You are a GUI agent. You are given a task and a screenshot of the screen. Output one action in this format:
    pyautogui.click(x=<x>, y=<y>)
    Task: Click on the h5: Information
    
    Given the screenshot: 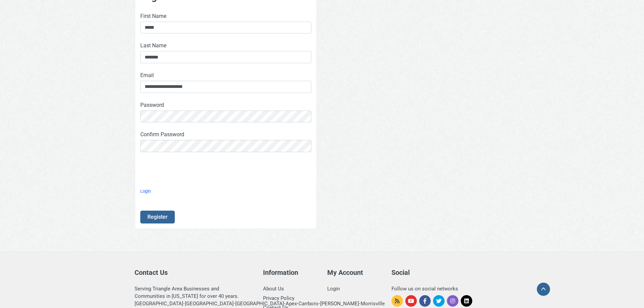 What is the action you would take?
    pyautogui.click(x=290, y=272)
    